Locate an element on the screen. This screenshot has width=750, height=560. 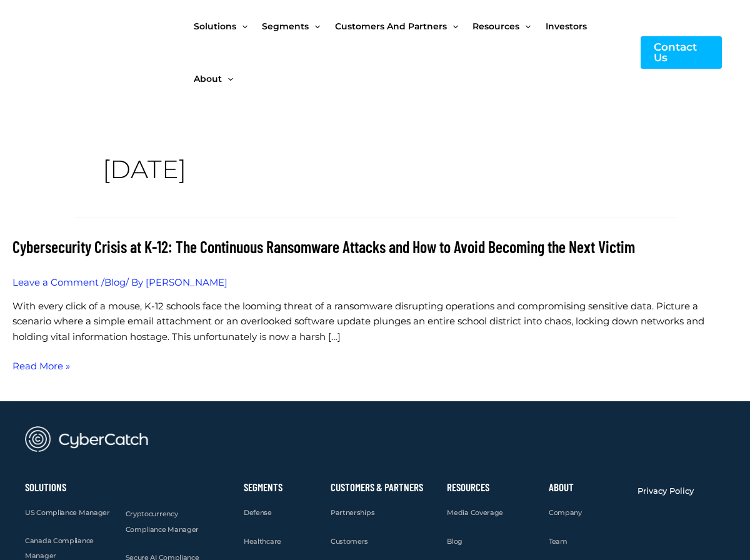
span: Team is located at coordinates (558, 541).